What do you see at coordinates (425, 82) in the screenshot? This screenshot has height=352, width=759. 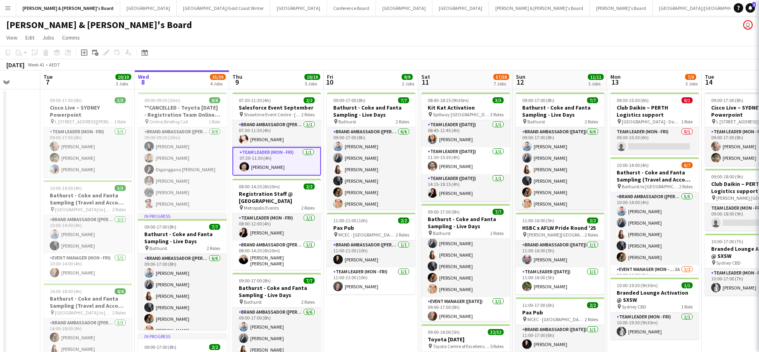 I see `span: 11` at bounding box center [425, 82].